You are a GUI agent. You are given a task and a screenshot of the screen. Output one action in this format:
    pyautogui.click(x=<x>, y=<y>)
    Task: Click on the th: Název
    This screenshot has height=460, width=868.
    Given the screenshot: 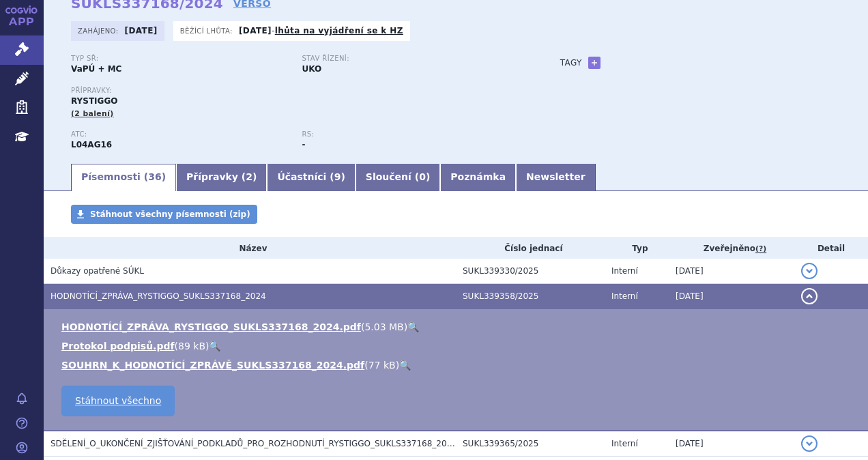 What is the action you would take?
    pyautogui.click(x=249, y=249)
    